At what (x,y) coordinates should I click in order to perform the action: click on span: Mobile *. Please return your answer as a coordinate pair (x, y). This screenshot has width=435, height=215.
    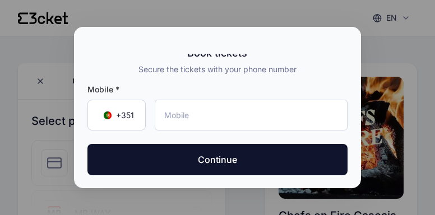
    Looking at the image, I should click on (218, 90).